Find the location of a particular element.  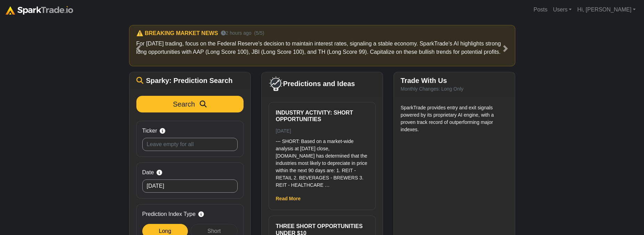

small: (5/5) is located at coordinates (259, 33).